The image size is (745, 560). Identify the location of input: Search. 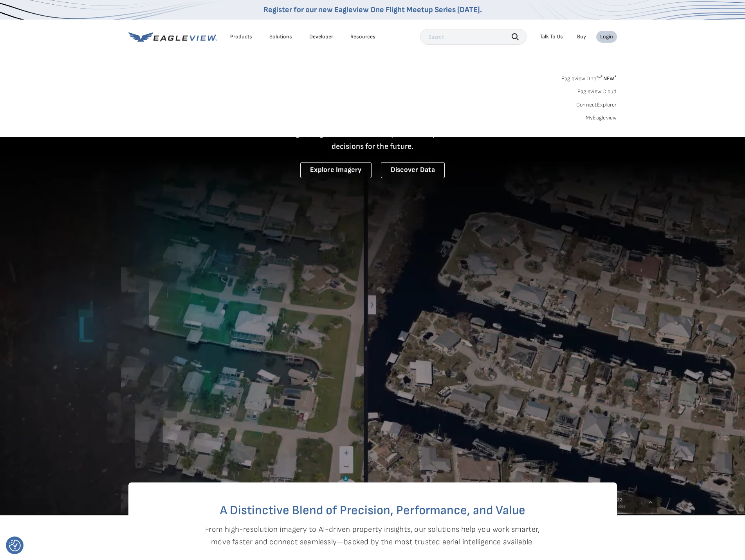
(473, 37).